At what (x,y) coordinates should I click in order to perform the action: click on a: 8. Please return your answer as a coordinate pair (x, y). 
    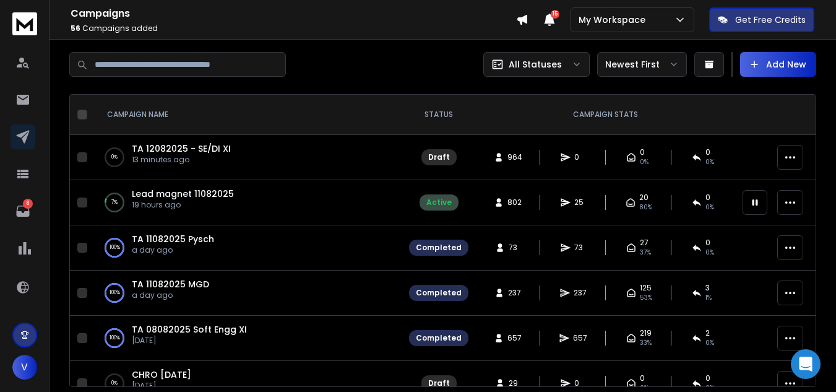
    Looking at the image, I should click on (23, 211).